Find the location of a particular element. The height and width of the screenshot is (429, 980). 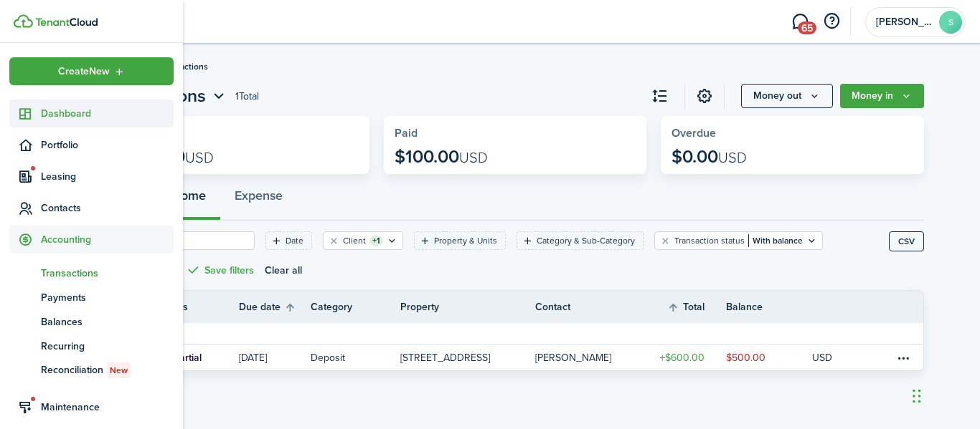

a: $600.00 is located at coordinates (683, 357).